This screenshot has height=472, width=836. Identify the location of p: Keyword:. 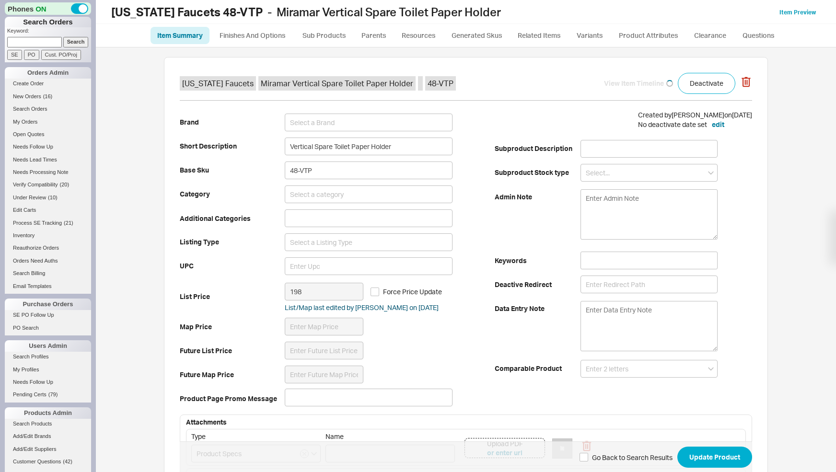
(49, 32).